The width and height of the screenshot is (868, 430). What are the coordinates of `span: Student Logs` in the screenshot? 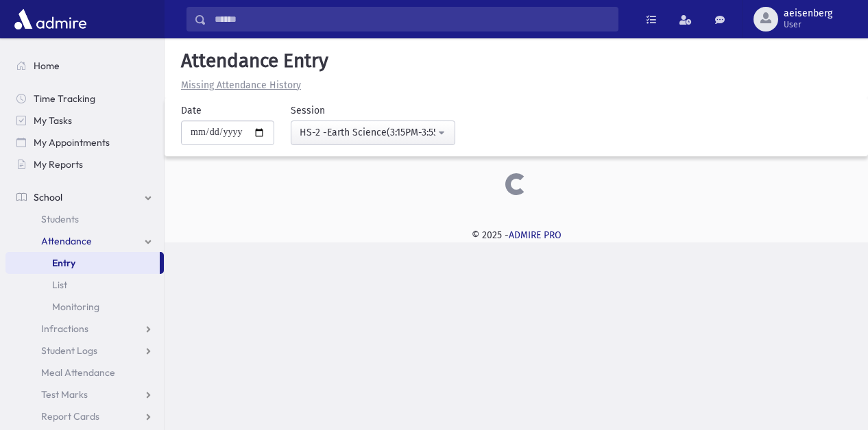 It's located at (70, 351).